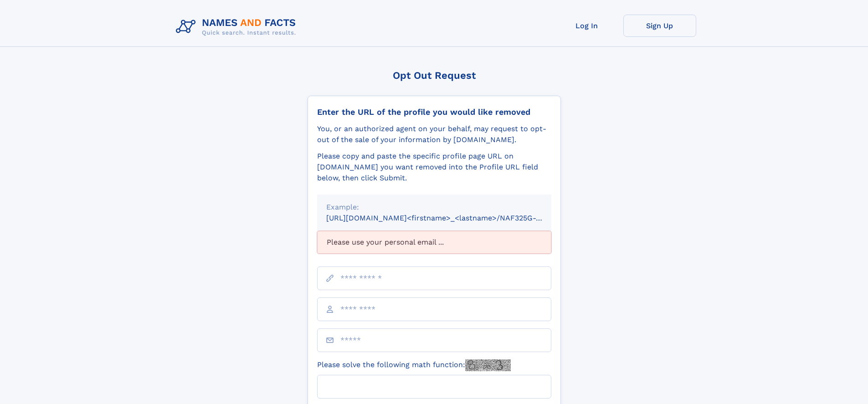 This screenshot has height=404, width=868. I want to click on a: Log In, so click(587, 25).